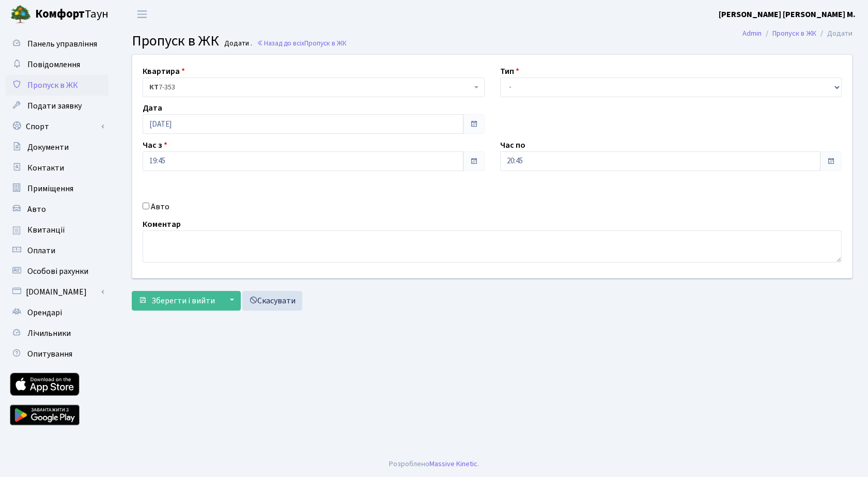  Describe the element at coordinates (57, 230) in the screenshot. I see `a: Квитанції` at that location.